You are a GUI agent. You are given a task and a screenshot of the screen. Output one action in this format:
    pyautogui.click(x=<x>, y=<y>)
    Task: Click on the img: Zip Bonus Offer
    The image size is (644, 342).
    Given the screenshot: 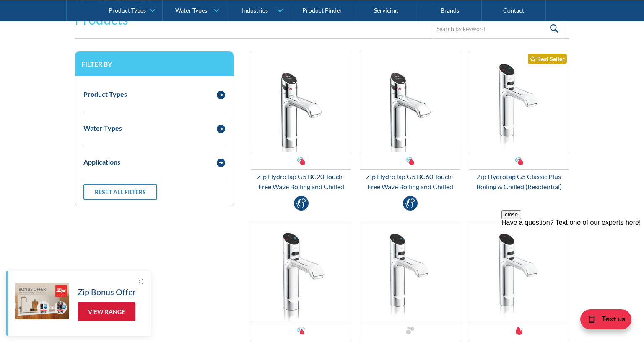 What is the action you would take?
    pyautogui.click(x=42, y=301)
    